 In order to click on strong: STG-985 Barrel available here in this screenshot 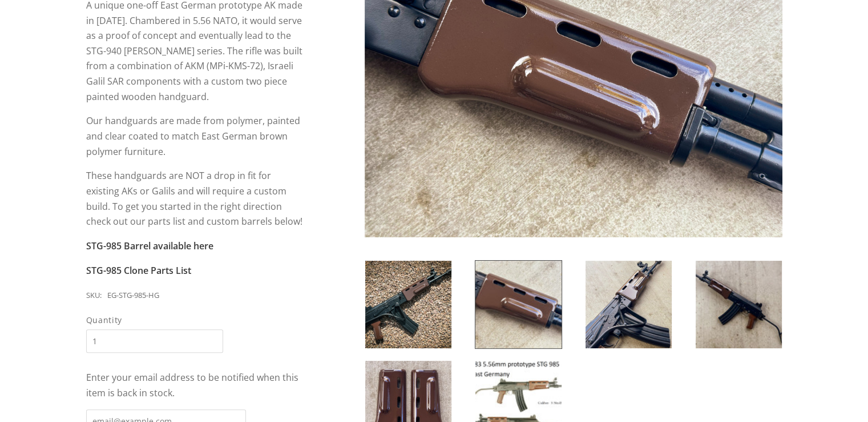, I will do `click(149, 246)`.